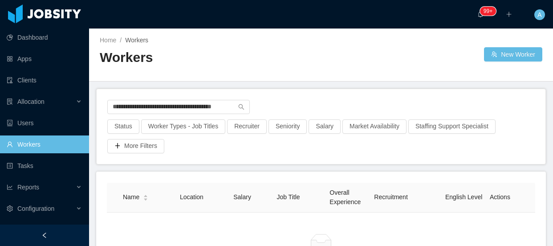 The width and height of the screenshot is (553, 246). What do you see at coordinates (44, 59) in the screenshot?
I see `a: icon: appstoreApps` at bounding box center [44, 59].